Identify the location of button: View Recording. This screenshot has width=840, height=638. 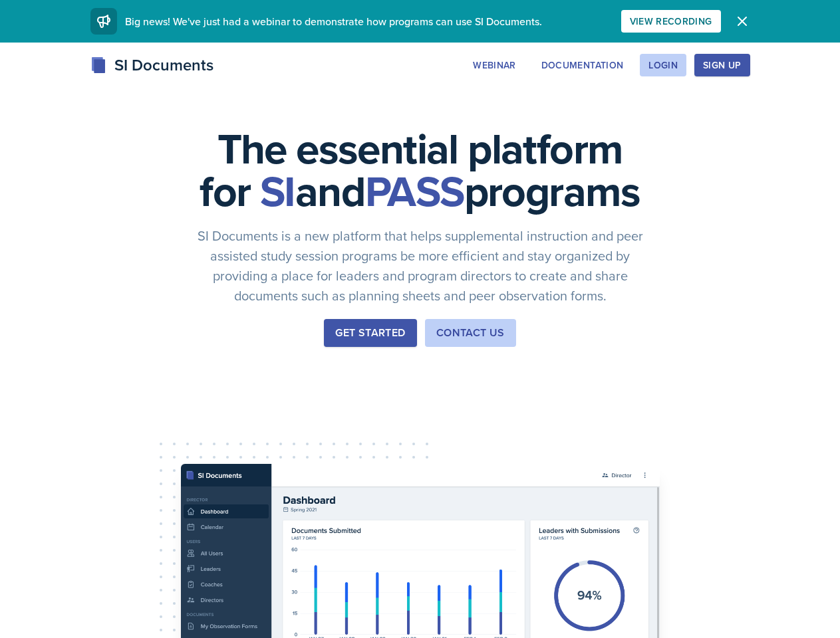
(671, 21).